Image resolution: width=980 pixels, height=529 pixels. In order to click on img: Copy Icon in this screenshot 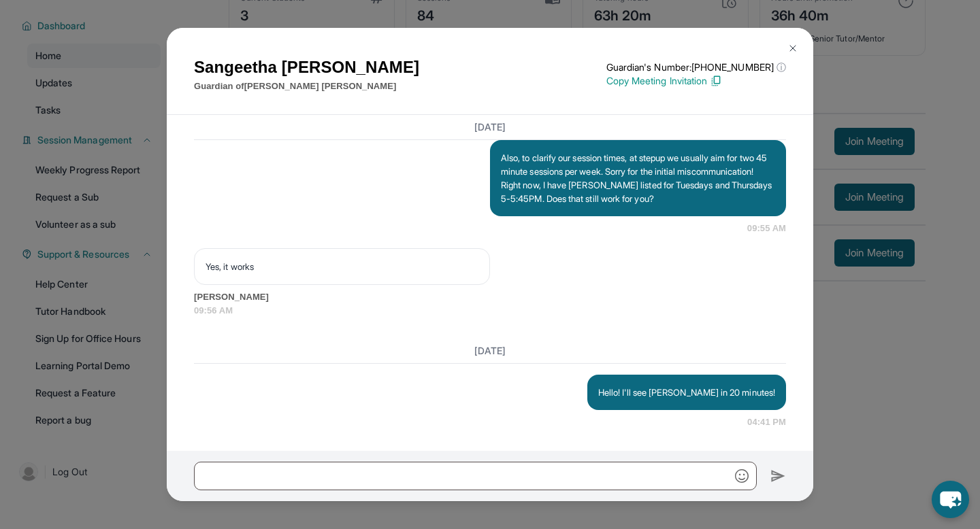, I will do `click(716, 81)`.